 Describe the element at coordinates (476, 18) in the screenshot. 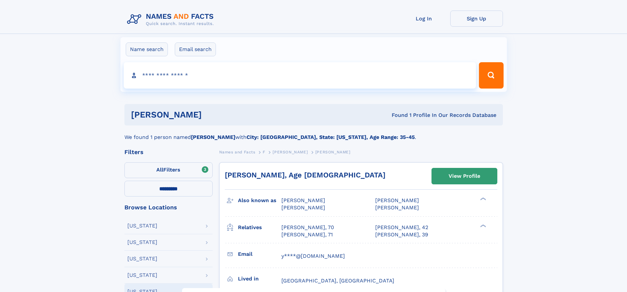

I see `a: Sign Up` at that location.